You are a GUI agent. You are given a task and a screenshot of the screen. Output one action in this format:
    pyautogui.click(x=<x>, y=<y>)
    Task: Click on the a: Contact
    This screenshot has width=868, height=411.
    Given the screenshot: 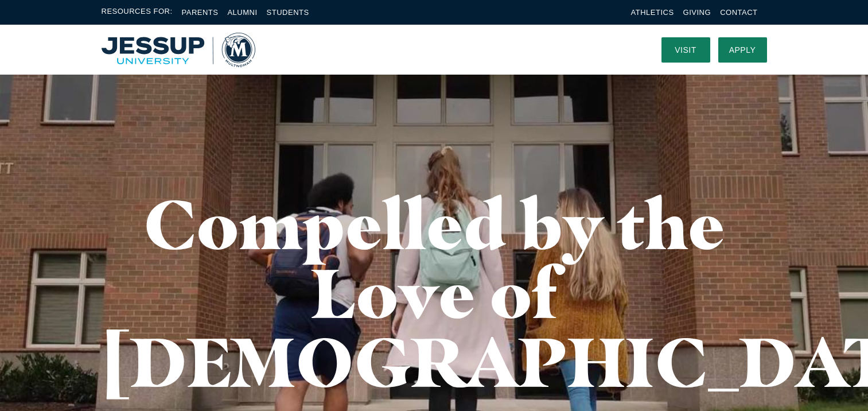 What is the action you would take?
    pyautogui.click(x=738, y=12)
    